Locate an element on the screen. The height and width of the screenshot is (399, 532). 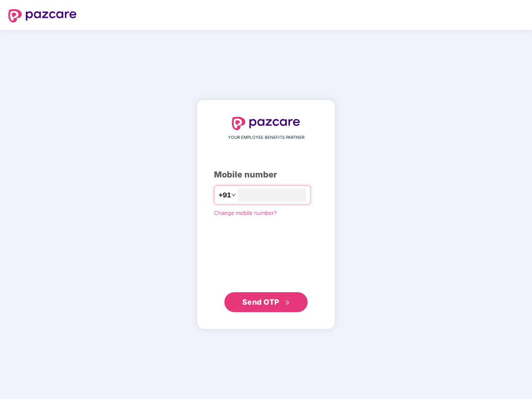
a: Change mobile number? is located at coordinates (245, 213).